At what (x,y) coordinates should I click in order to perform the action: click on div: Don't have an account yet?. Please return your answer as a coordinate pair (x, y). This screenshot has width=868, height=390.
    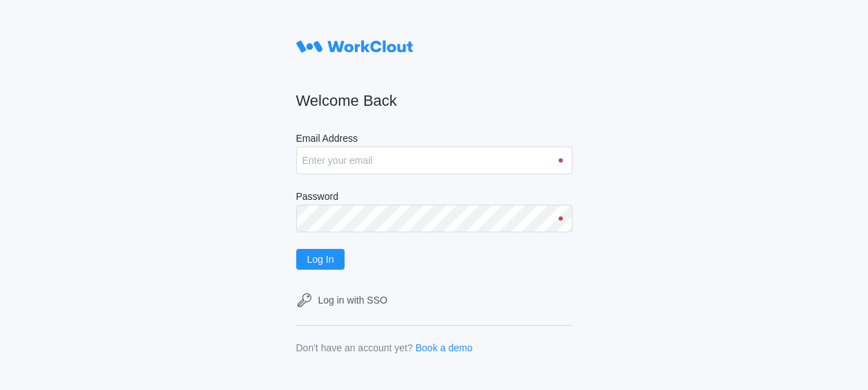
    Looking at the image, I should click on (354, 348).